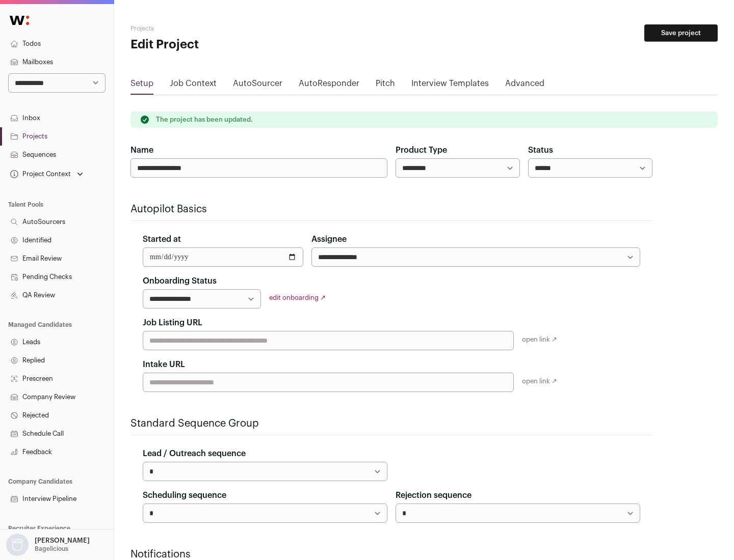 The width and height of the screenshot is (734, 560). Describe the element at coordinates (194, 453) in the screenshot. I see `label: Lead / Outreach sequence` at that location.